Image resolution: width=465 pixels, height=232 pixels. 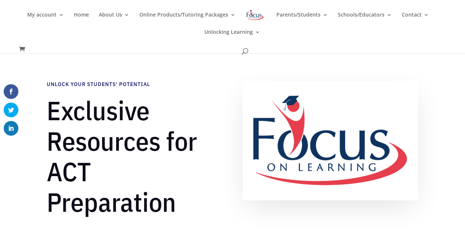 I want to click on a: Contact, so click(x=415, y=21).